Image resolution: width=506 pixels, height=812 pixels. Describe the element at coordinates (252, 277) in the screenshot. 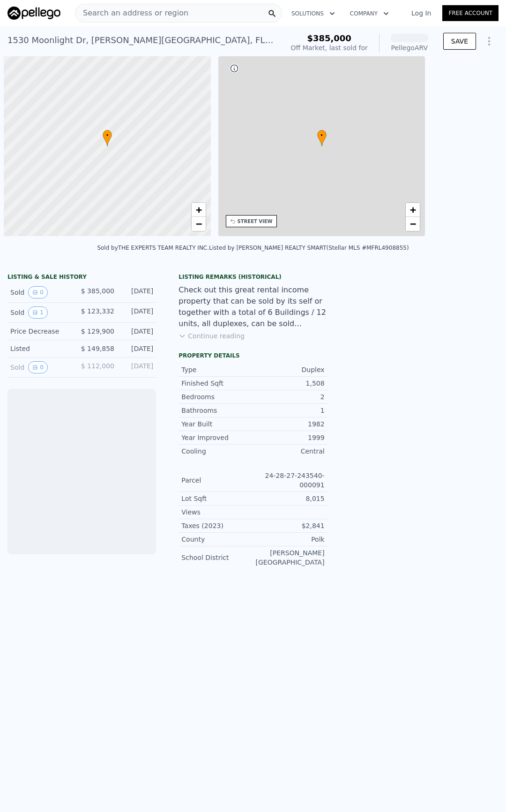

I see `div: Listing Remarks (Historical)` at that location.